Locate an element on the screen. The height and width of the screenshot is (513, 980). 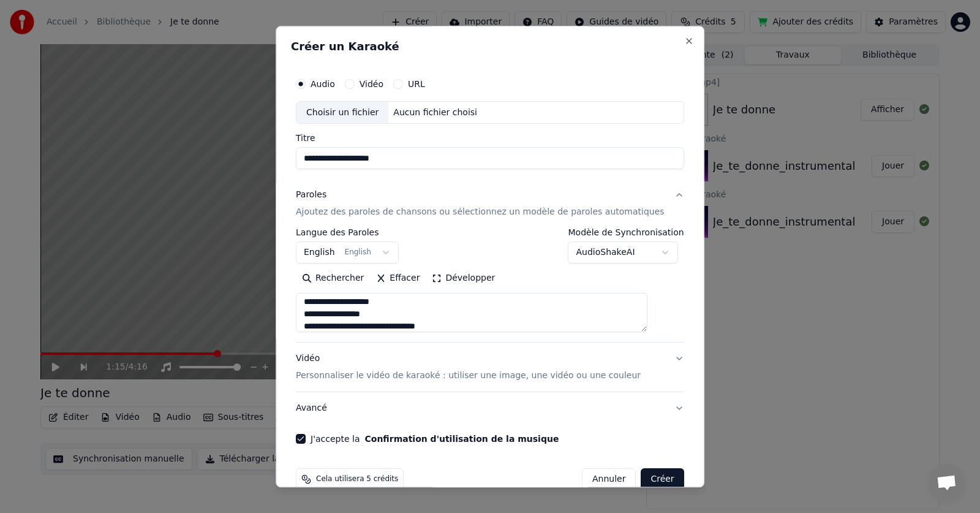
button: Rechercher is located at coordinates (332, 279).